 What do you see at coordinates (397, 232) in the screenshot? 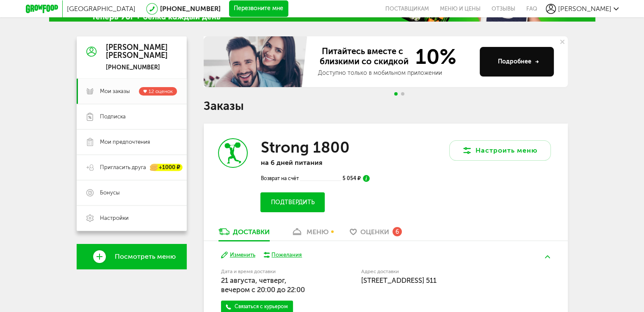
I see `div: 6` at bounding box center [397, 232].